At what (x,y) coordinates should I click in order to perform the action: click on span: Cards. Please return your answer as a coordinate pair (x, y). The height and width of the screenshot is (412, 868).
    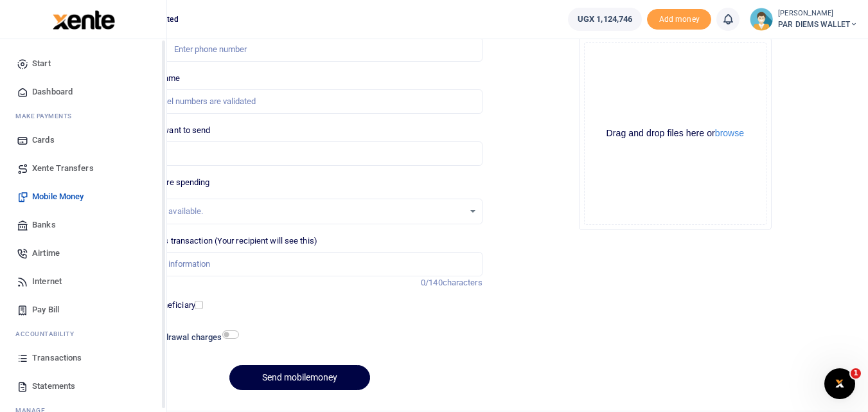
    Looking at the image, I should click on (43, 140).